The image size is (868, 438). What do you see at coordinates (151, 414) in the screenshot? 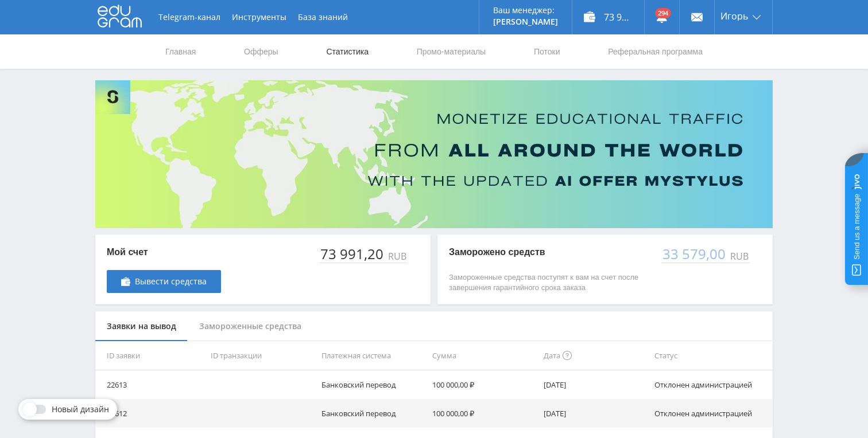
I see `td: 22612` at bounding box center [151, 414].